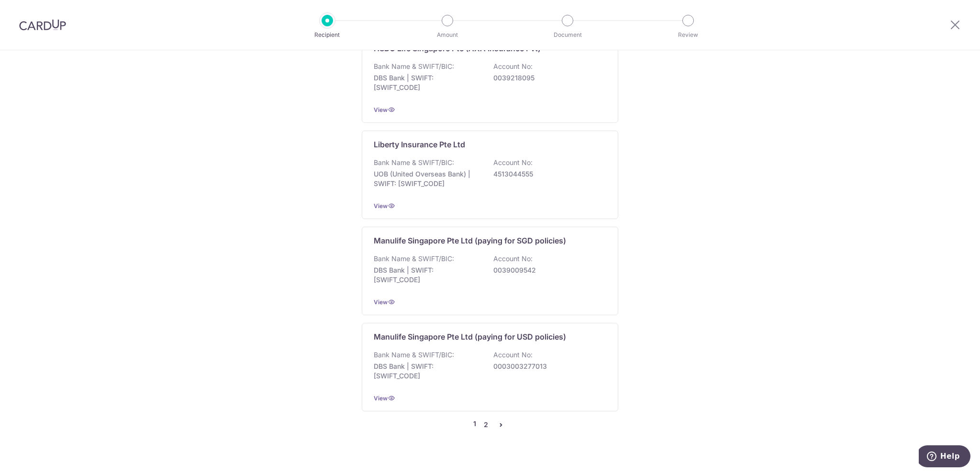  Describe the element at coordinates (31, 11) in the screenshot. I see `span: Help` at that location.